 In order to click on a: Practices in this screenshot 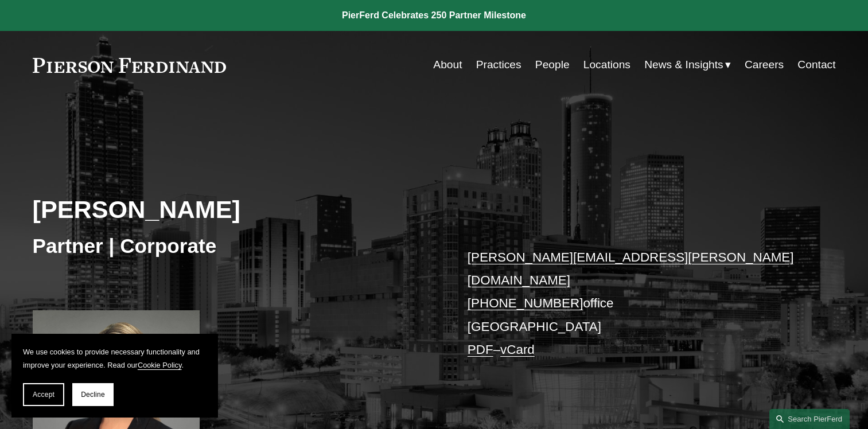, I will do `click(498, 65)`.